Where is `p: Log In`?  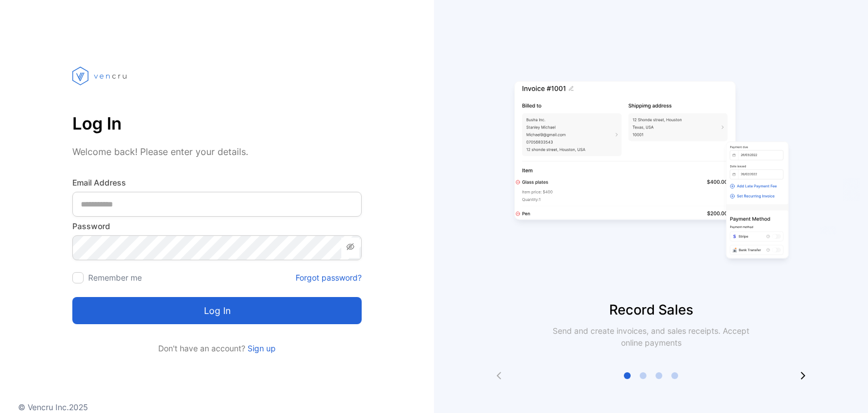
p: Log In is located at coordinates (217, 123).